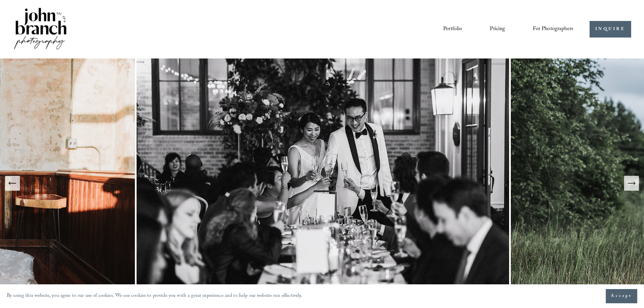 This screenshot has height=308, width=644. Describe the element at coordinates (323, 183) in the screenshot. I see `img: The Bradford Wedding Photography` at that location.